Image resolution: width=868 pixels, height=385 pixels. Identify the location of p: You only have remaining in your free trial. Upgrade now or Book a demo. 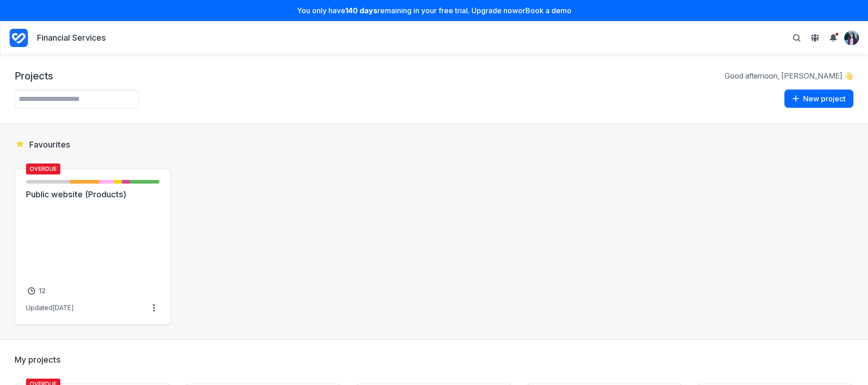
(434, 10).